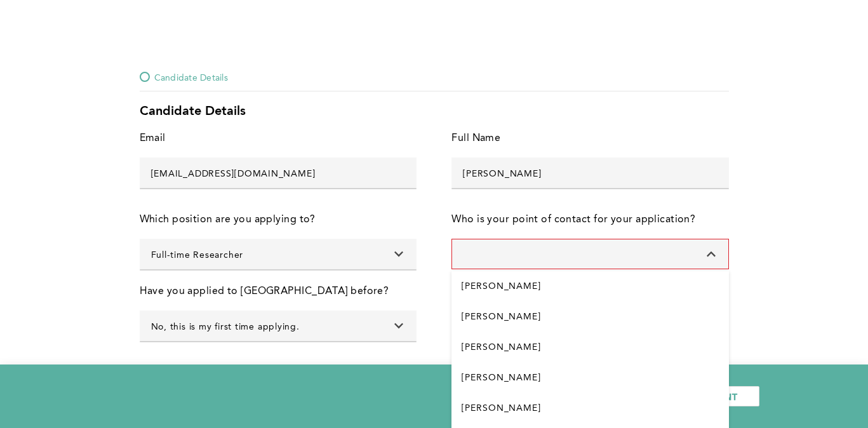 The width and height of the screenshot is (868, 428). I want to click on div: Candidate Details, so click(434, 112).